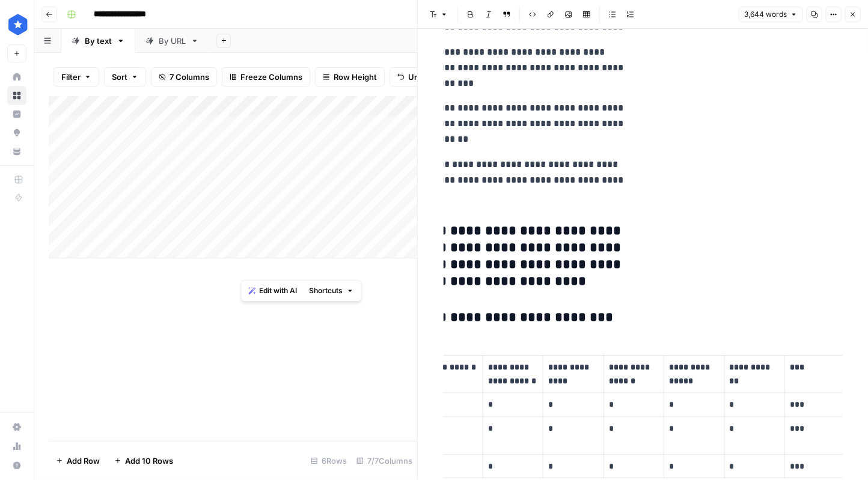 This screenshot has height=480, width=868. Describe the element at coordinates (332, 291) in the screenshot. I see `button: Shortcuts` at that location.